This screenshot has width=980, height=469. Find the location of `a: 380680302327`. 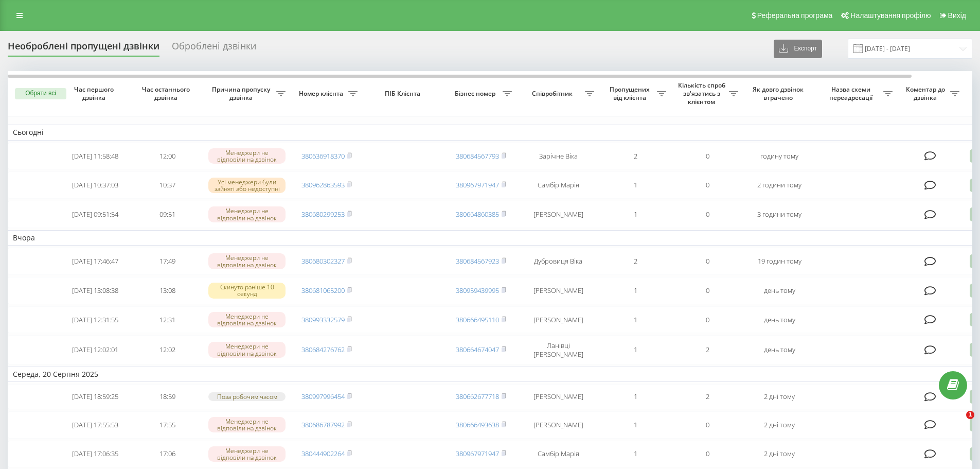

a: 380680302327 is located at coordinates (323, 261).